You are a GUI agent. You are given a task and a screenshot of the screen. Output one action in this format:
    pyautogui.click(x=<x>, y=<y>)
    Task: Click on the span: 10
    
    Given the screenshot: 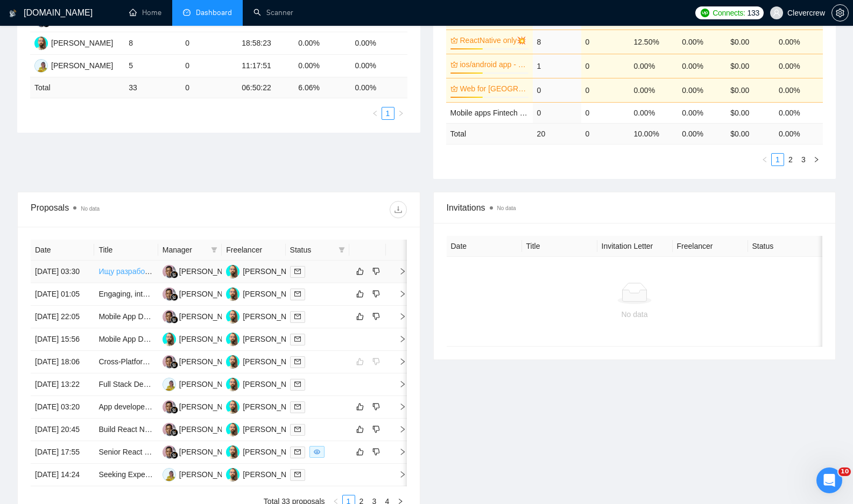 What is the action you would take?
    pyautogui.click(x=844, y=472)
    